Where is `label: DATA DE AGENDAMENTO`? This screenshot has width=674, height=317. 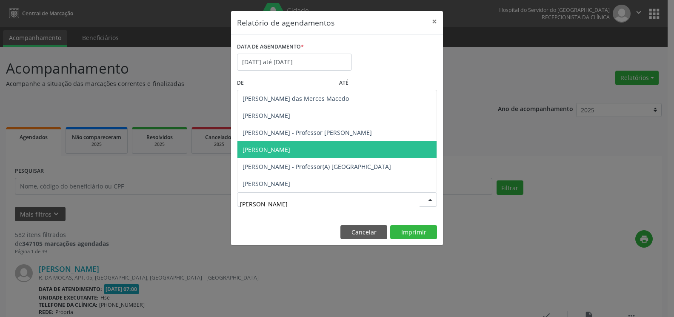 label: DATA DE AGENDAMENTO is located at coordinates (270, 47).